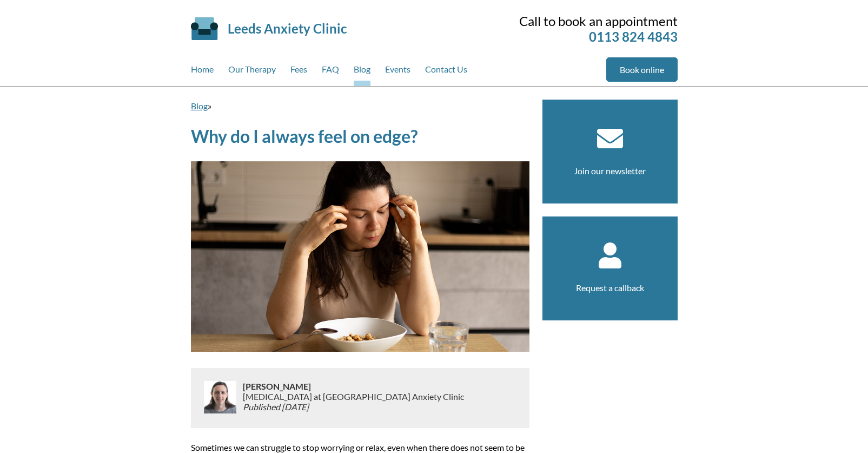 This screenshot has height=453, width=868. Describe the element at coordinates (298, 71) in the screenshot. I see `a: Fees` at that location.